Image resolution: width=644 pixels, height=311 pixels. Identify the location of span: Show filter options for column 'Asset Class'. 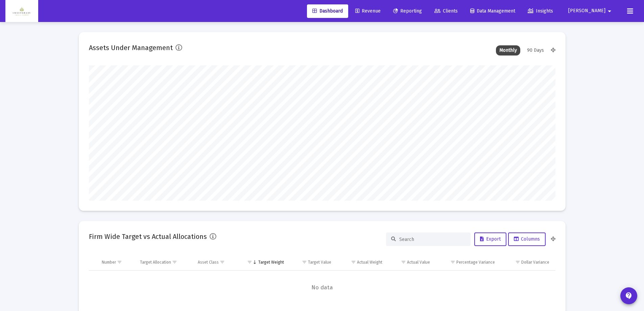
(222, 262).